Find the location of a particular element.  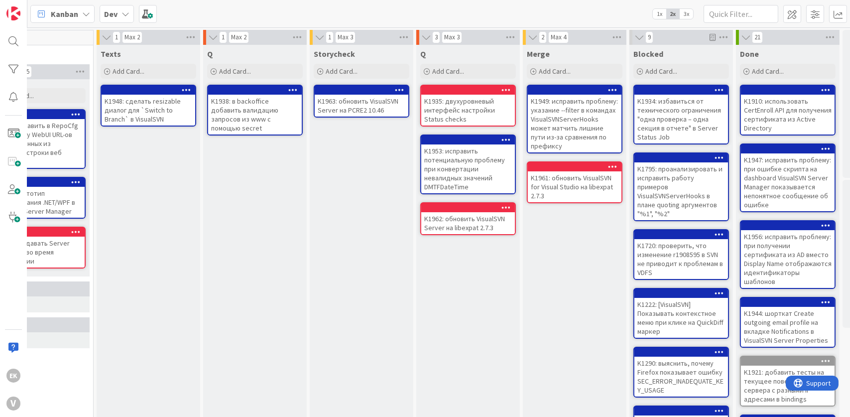

div: Max 4 is located at coordinates (558, 37).